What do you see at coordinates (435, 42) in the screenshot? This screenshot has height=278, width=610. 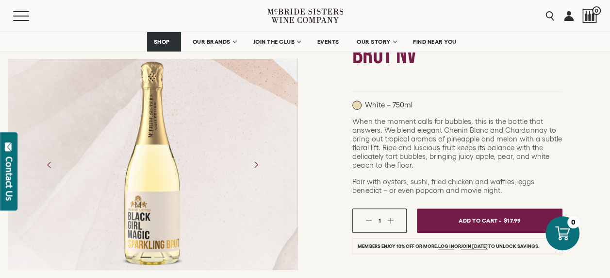 I see `a: FIND NEAR YOU` at bounding box center [435, 42].